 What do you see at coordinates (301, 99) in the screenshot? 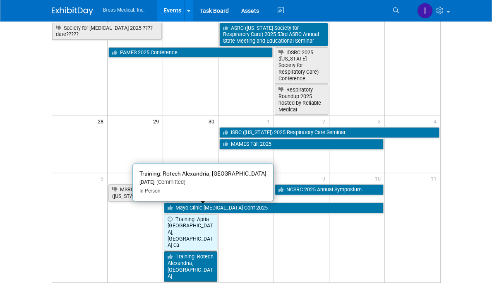
I see `a: Respiratory Roundup 2025 hosted by Reliable Medical` at bounding box center [301, 99].